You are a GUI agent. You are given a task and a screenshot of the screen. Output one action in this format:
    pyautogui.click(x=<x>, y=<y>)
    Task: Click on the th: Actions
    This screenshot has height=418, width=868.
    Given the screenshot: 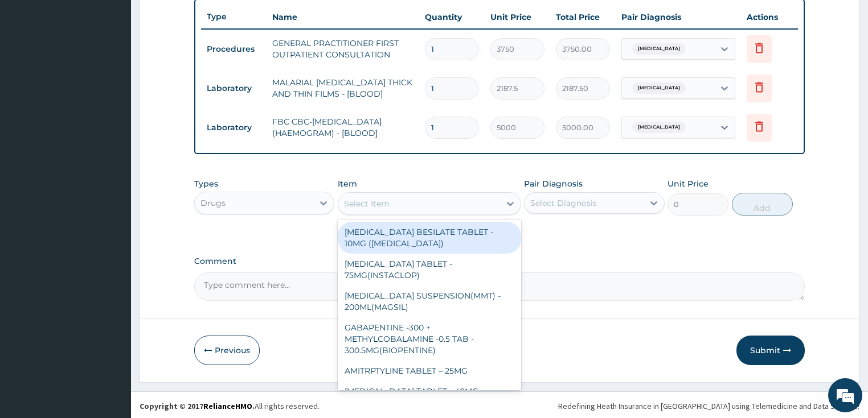 What is the action you would take?
    pyautogui.click(x=769, y=17)
    